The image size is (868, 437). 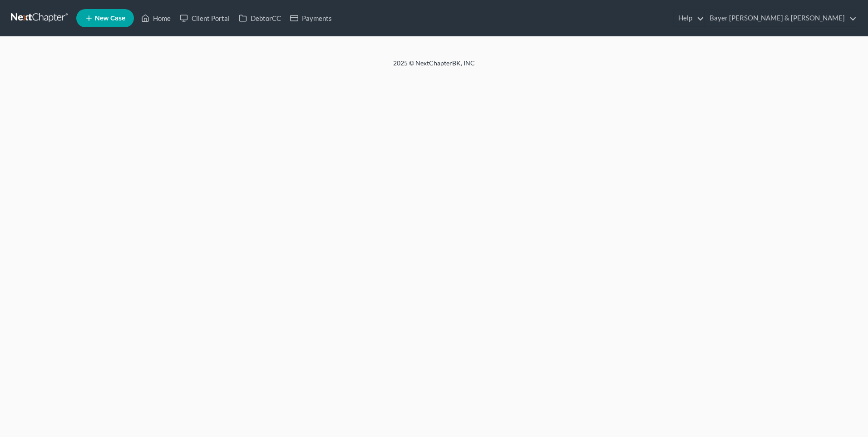 I want to click on div: 2025 © NextChapterBK, INC, so click(x=434, y=67).